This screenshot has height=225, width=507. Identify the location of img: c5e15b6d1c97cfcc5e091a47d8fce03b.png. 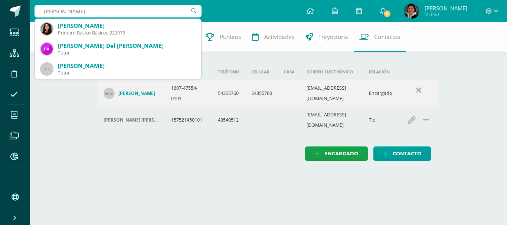
(412, 11).